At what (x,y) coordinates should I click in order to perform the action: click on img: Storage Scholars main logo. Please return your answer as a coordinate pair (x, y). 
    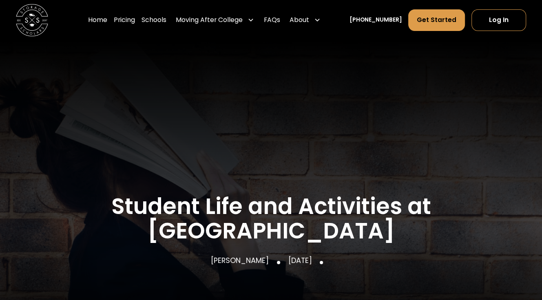
    Looking at the image, I should click on (32, 20).